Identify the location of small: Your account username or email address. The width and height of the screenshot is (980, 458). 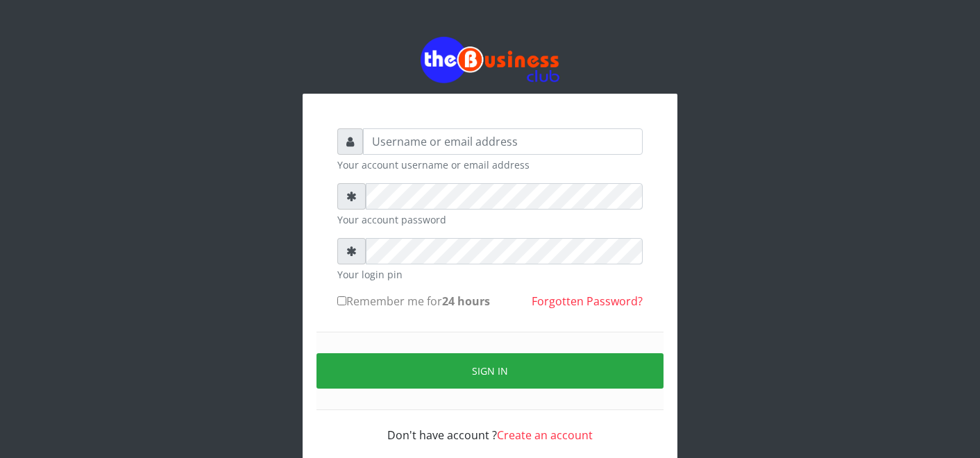
(490, 164).